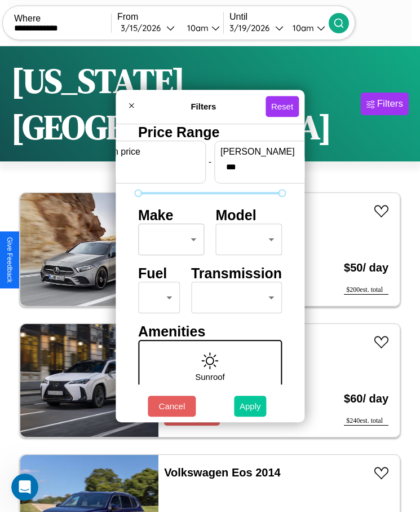  Describe the element at coordinates (171, 16) in the screenshot. I see `label: From` at that location.